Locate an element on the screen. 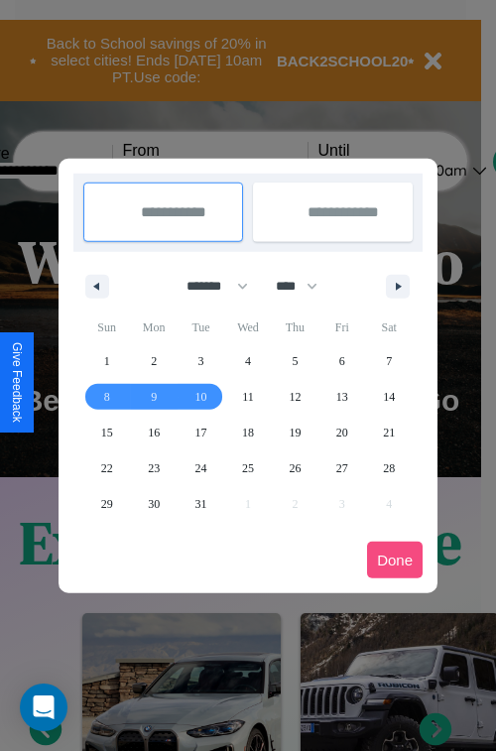  span: 13 is located at coordinates (342, 397).